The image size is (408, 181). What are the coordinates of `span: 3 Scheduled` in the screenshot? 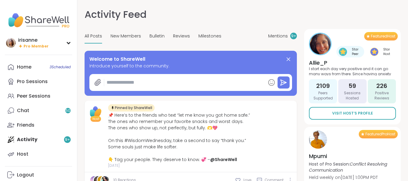 It's located at (60, 67).